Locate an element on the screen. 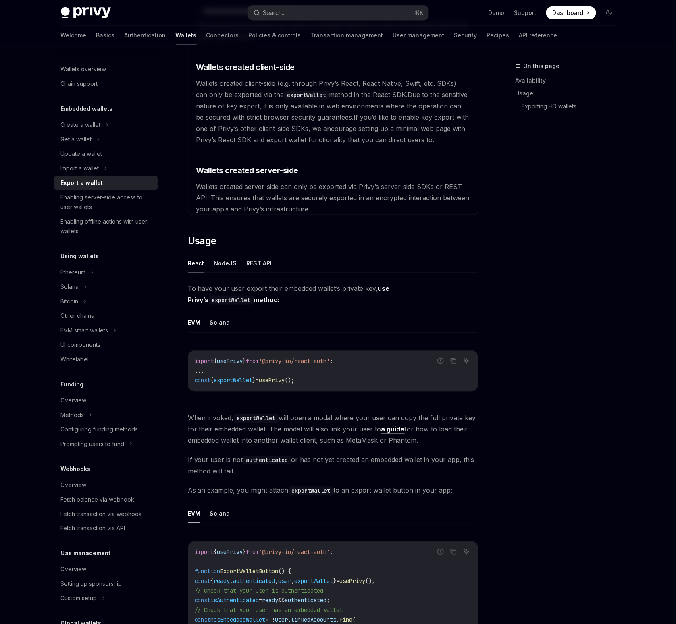 The height and width of the screenshot is (624, 676). div: UI components is located at coordinates (81, 345).